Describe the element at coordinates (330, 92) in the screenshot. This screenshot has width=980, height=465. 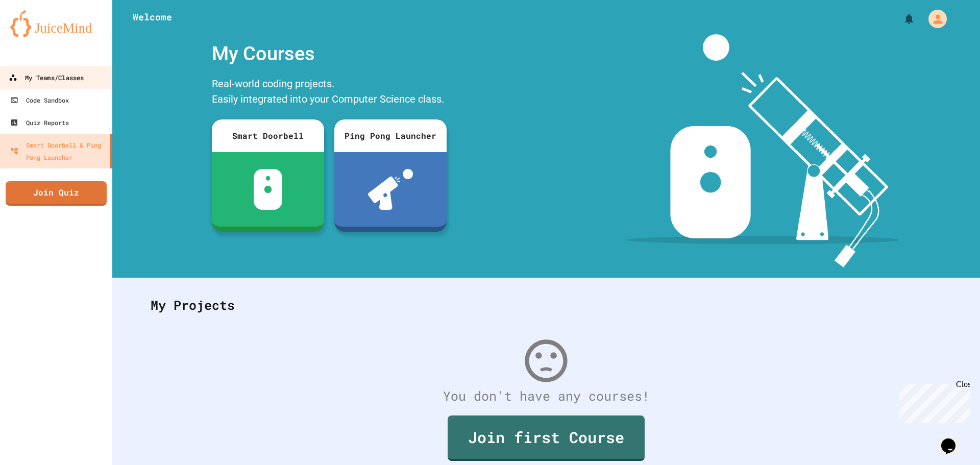
I see `div: Real-world coding projects. Easily integrated into your Computer Science class.` at that location.